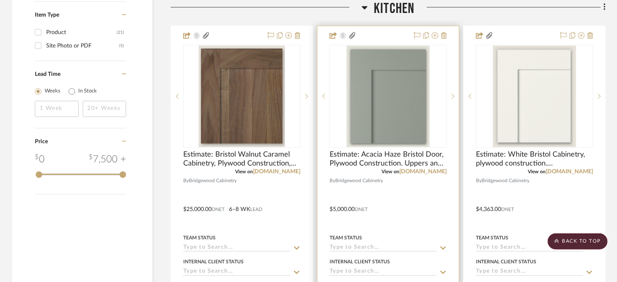 This screenshot has width=617, height=282. Describe the element at coordinates (47, 74) in the screenshot. I see `span: Lead Time` at that location.